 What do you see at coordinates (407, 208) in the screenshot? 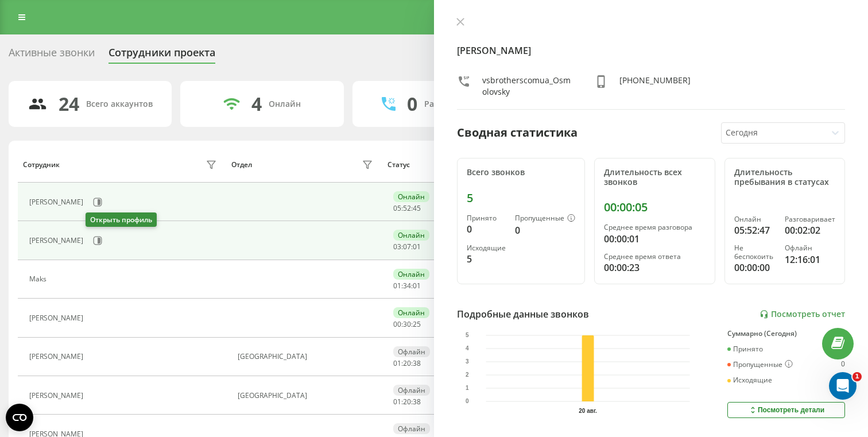
I see `span: 52` at bounding box center [407, 208].